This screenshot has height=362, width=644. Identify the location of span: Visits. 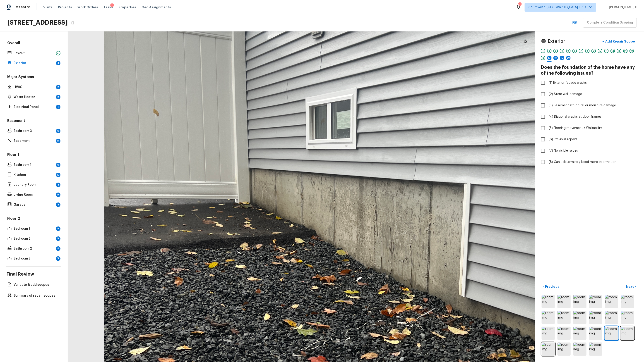
(48, 7).